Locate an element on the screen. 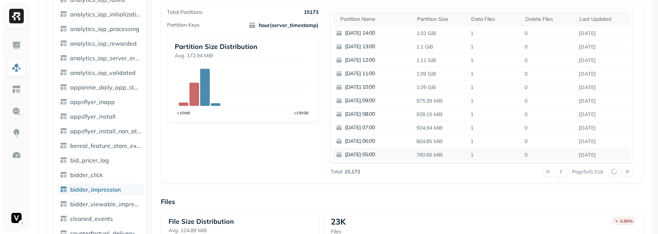 This screenshot has height=234, width=658. span: bidder_click is located at coordinates (86, 175).